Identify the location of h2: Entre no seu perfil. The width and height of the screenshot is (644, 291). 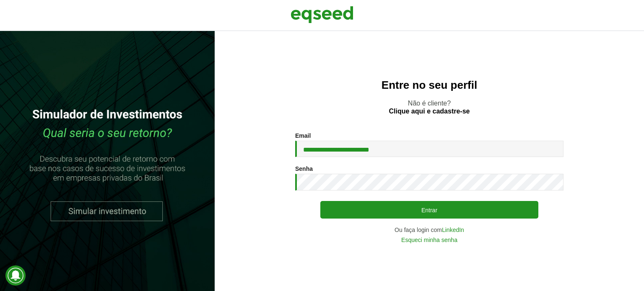
(429, 85).